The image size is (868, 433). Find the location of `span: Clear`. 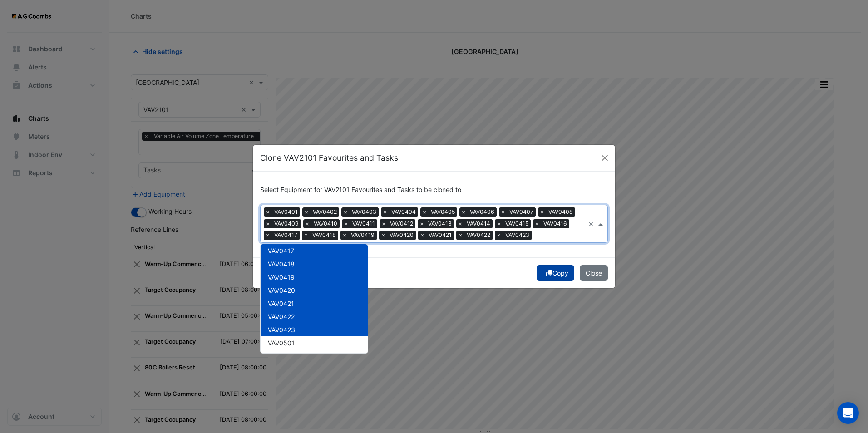

span: Clear is located at coordinates (592, 224).